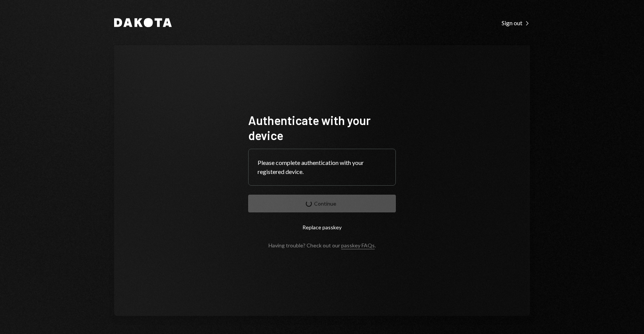 The width and height of the screenshot is (644, 334). Describe the element at coordinates (322, 128) in the screenshot. I see `h1: Authenticate with your device` at that location.